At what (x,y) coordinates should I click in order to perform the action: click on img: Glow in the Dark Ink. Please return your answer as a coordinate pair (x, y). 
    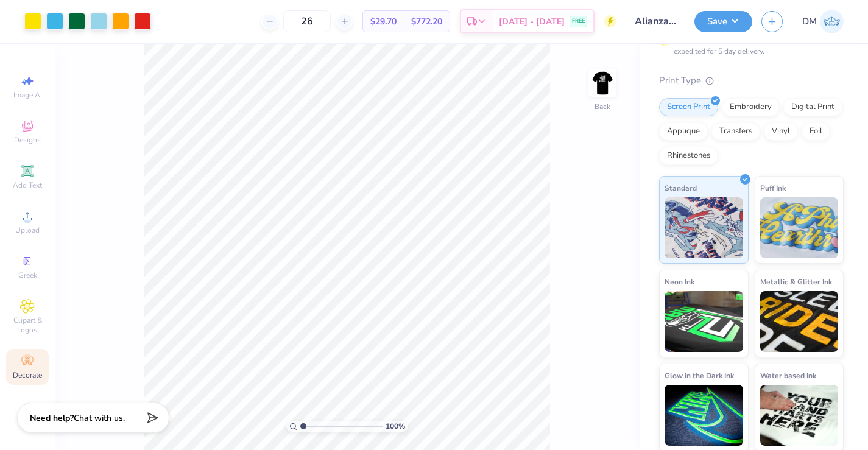
    Looking at the image, I should click on (703, 416).